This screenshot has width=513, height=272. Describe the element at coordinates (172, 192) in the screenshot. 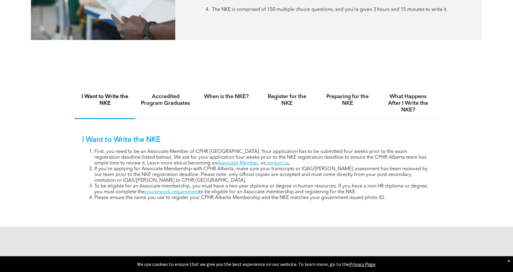

I see `a: coursework requirement` at that location.